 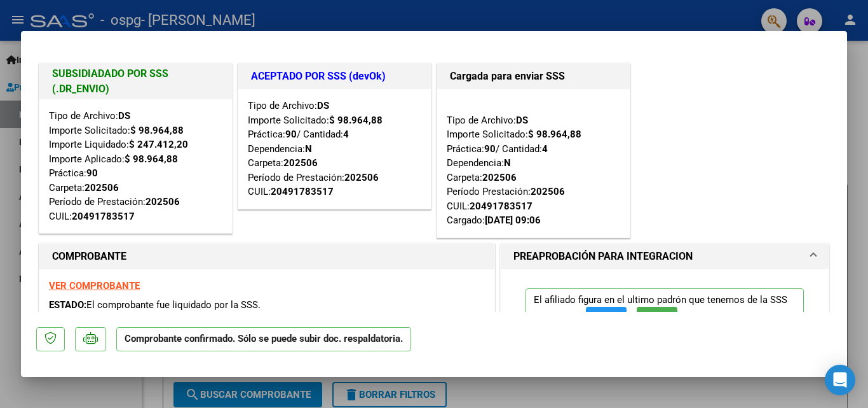 I want to click on span: El comprobante fue liquidado por la SSS., so click(x=173, y=305).